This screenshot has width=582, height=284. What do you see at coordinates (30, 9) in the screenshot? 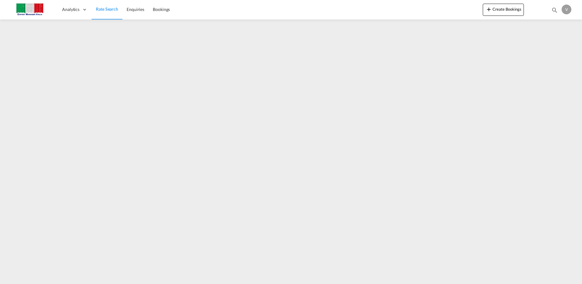
I see `img: 51022700b14f11efa3148557e262d94e.jpg` at bounding box center [30, 9].